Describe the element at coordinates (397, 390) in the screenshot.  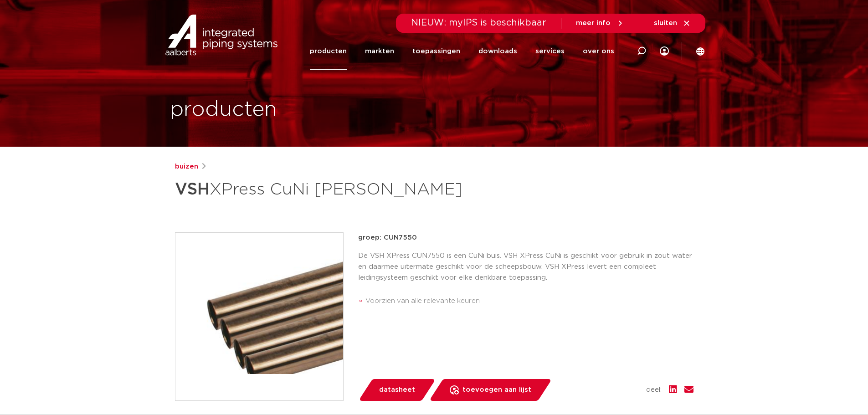
I see `a: datasheet` at that location.